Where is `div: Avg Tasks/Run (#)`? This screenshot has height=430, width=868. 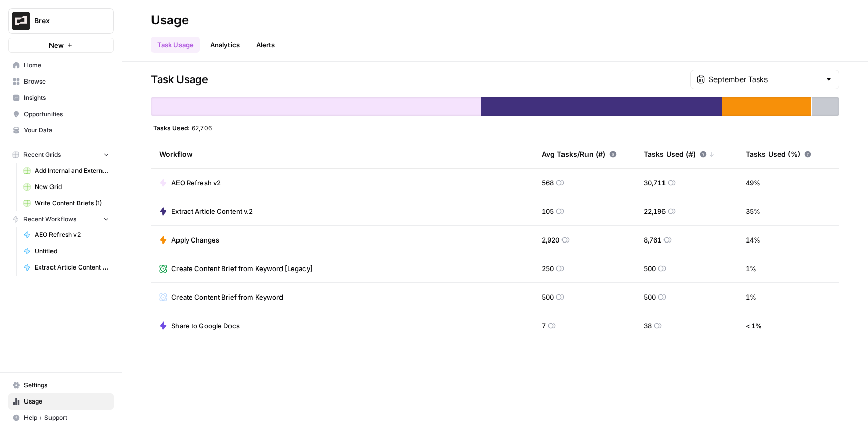
div: Avg Tasks/Run (#) is located at coordinates (579, 154).